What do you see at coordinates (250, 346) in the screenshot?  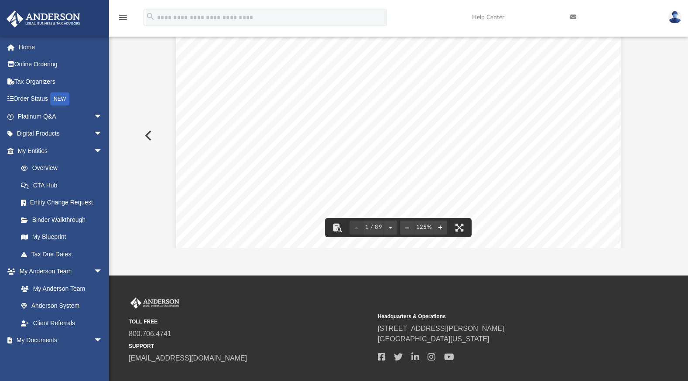 I see `small: SUPPORT` at bounding box center [250, 346].